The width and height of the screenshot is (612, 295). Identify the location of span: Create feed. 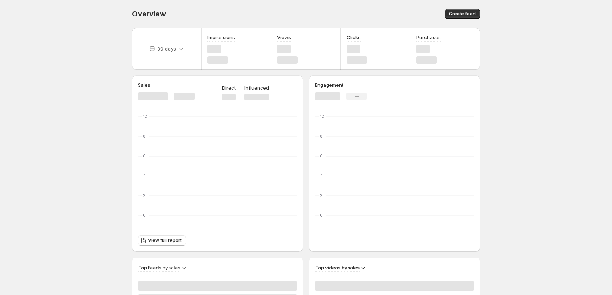
(462, 14).